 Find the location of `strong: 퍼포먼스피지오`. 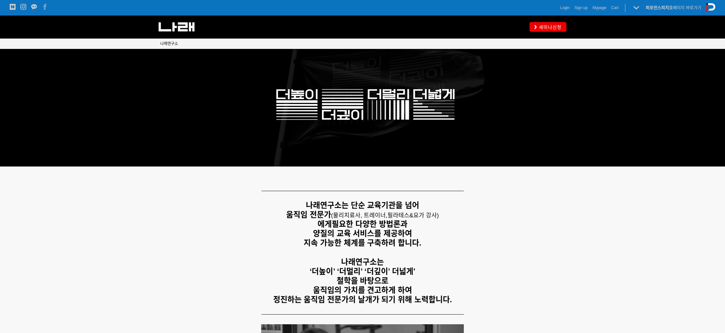

strong: 퍼포먼스피지오 is located at coordinates (659, 7).